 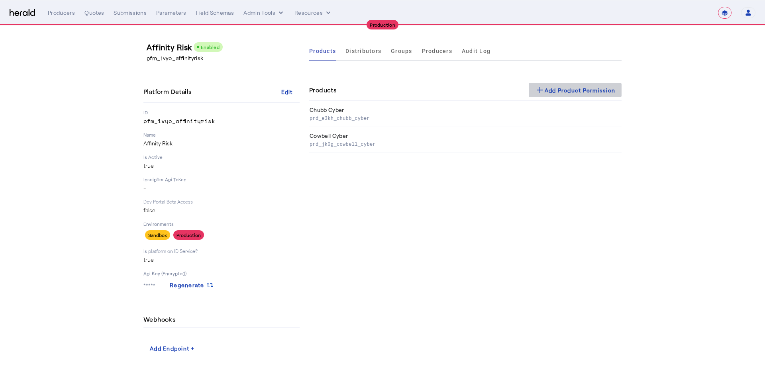 What do you see at coordinates (576, 90) in the screenshot?
I see `button: Add Product Permission` at bounding box center [576, 90].